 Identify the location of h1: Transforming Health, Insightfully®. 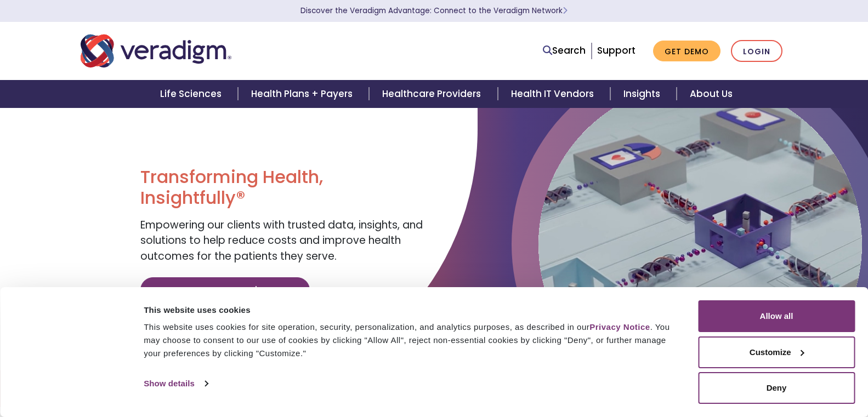
(283, 188).